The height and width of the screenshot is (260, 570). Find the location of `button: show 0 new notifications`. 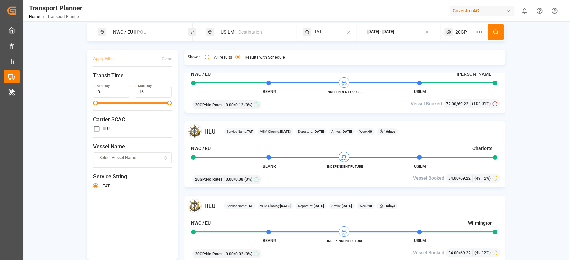

button: show 0 new notifications is located at coordinates (524, 11).